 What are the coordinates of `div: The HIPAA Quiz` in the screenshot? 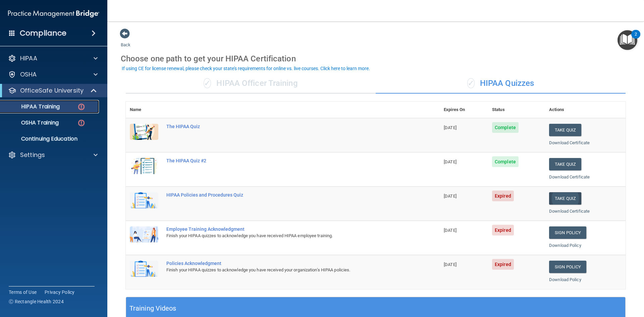 It's located at (286, 127).